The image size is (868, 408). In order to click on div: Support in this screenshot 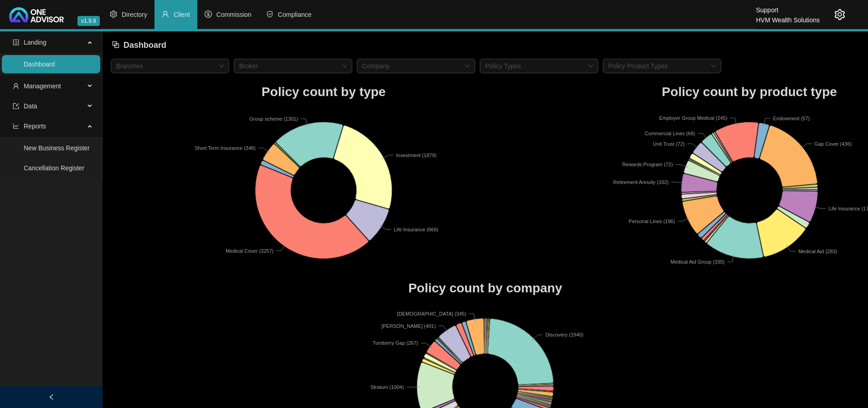, I will do `click(788, 8)`.